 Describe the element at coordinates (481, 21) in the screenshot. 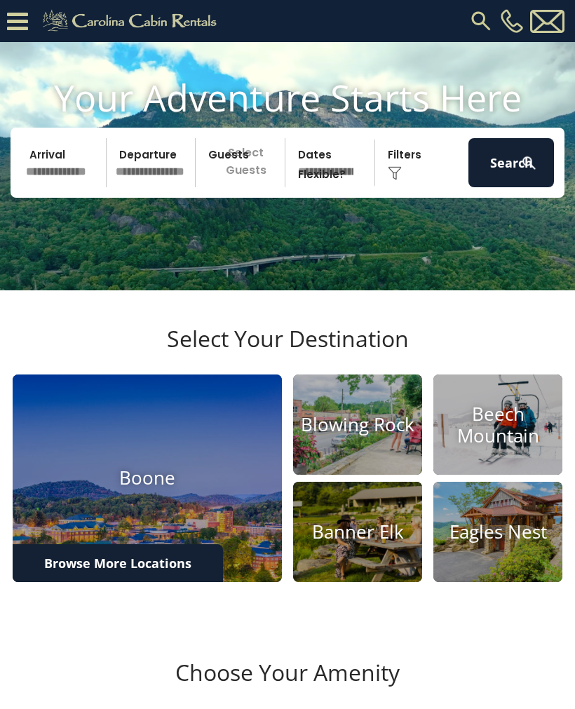

I see `img: search-regular.svg` at that location.